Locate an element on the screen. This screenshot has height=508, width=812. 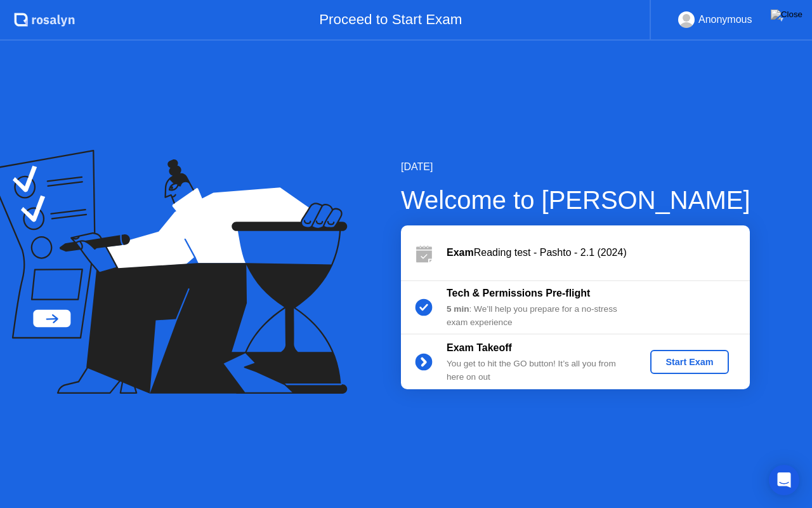
img: Close is located at coordinates (786, 15).